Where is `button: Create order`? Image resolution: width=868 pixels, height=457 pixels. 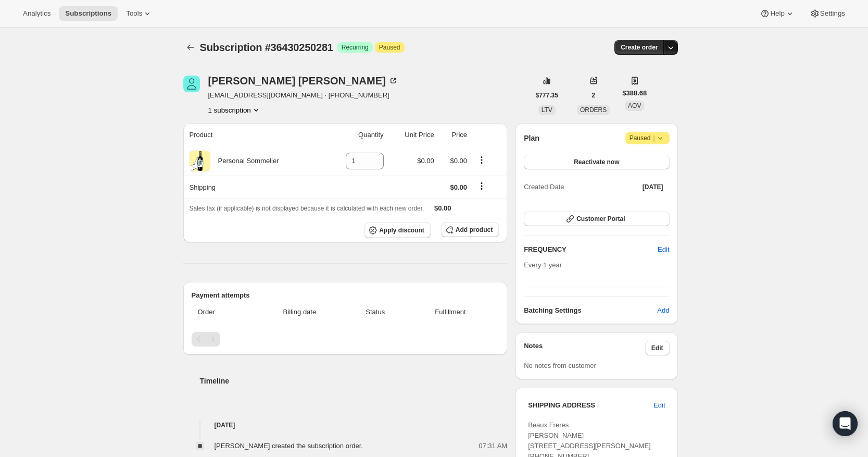
button: Create order is located at coordinates (639, 47).